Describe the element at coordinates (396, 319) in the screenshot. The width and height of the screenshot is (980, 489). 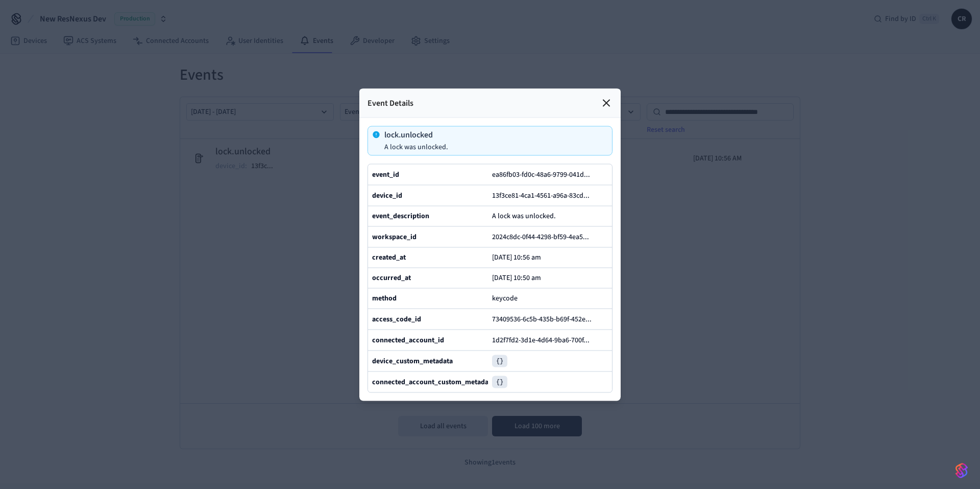
I see `b: access_code_id` at that location.